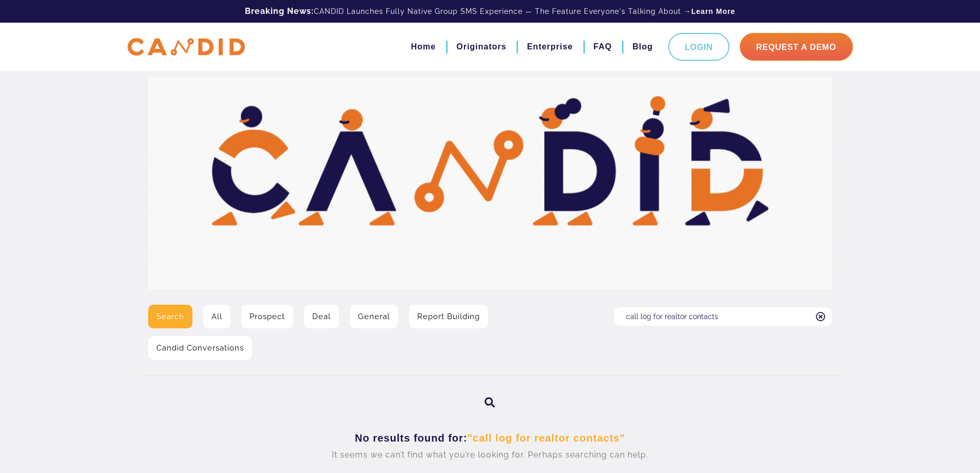  I want to click on a: Login, so click(699, 47).